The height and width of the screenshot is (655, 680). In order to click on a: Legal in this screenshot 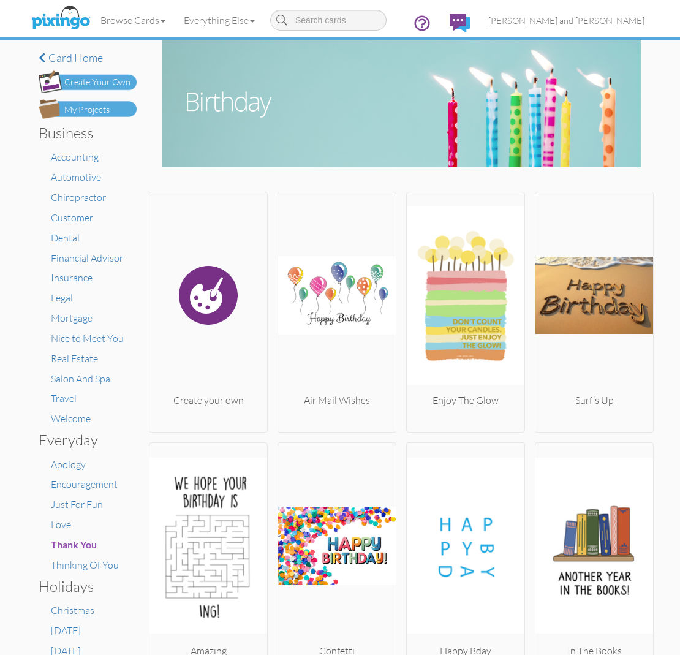, I will do `click(62, 298)`.